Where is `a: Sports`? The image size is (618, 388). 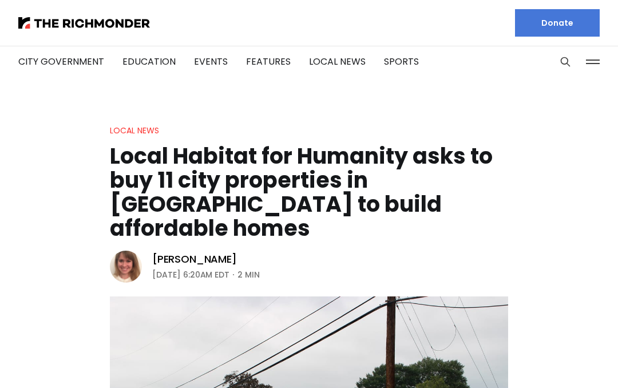
a: Sports is located at coordinates (401, 61).